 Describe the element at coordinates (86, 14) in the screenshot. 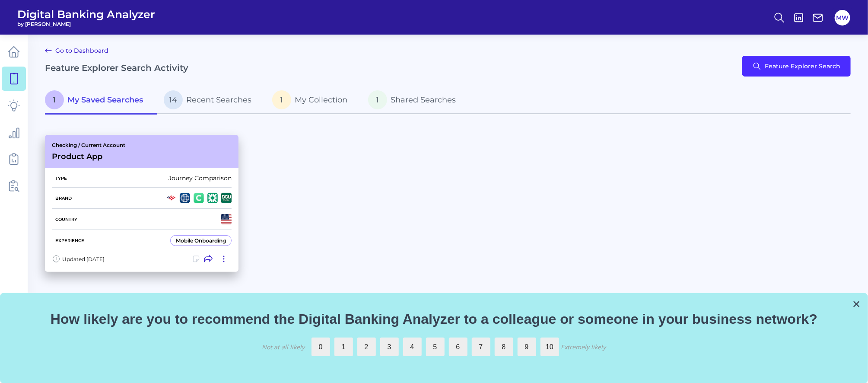

I see `span: Digital Banking Analyzer` at that location.